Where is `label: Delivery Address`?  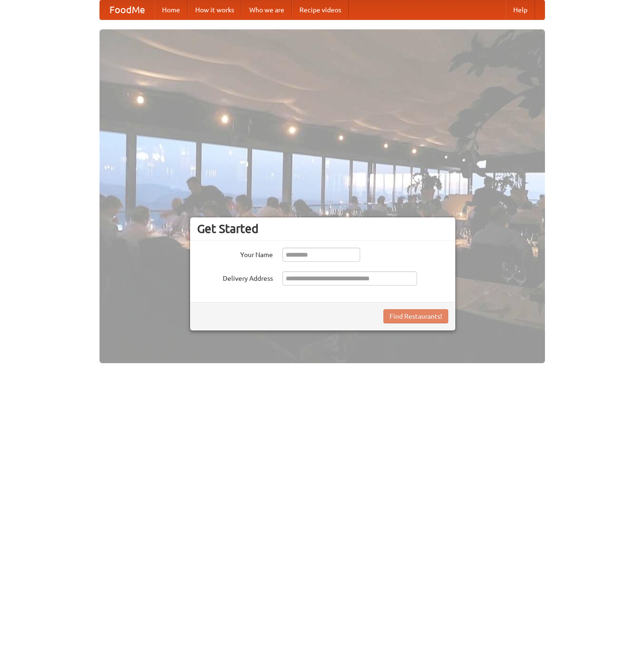 label: Delivery Address is located at coordinates (235, 278).